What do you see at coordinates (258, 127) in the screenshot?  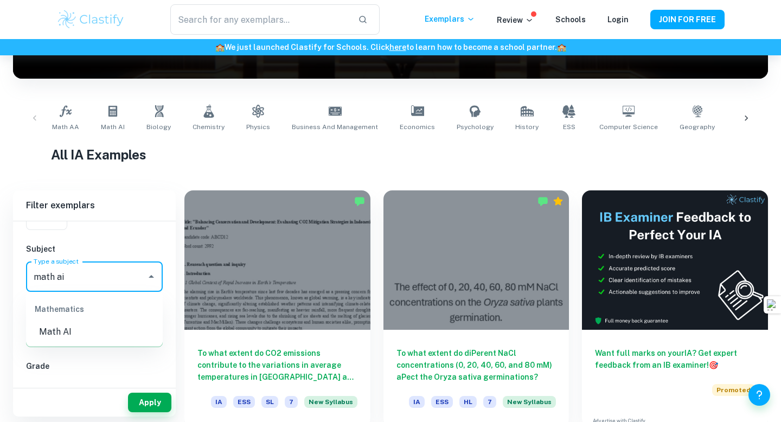 I see `span: Physics` at bounding box center [258, 127].